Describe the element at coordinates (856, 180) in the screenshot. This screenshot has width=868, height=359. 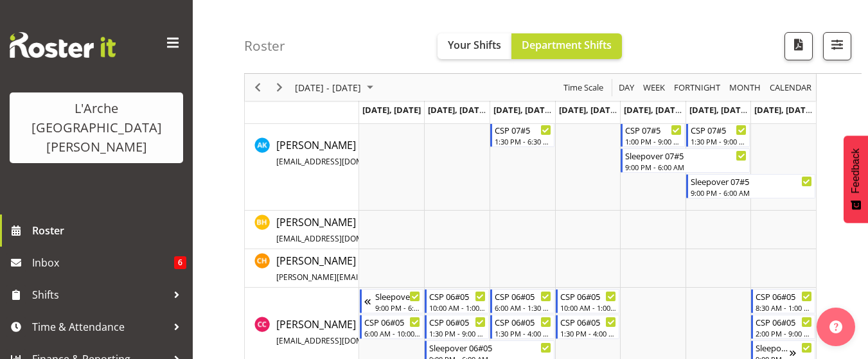
I see `button: Feedback - Show survey` at that location.